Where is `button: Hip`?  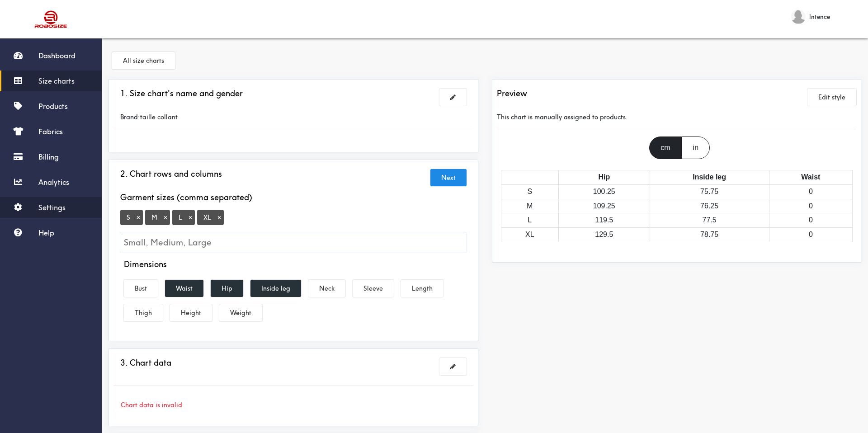 button: Hip is located at coordinates (227, 289).